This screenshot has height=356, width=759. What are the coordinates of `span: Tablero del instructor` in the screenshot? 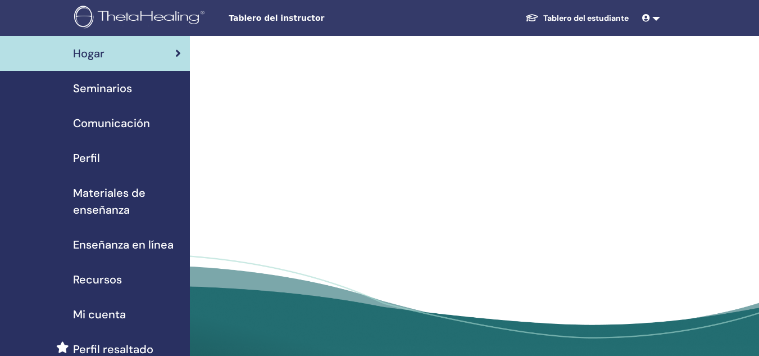 It's located at (313, 18).